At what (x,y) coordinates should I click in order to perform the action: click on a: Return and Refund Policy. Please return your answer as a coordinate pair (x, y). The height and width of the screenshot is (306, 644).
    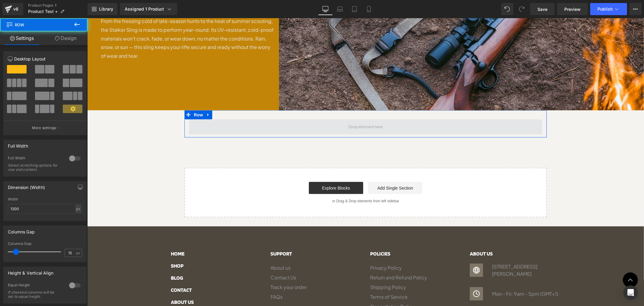
    Looking at the image, I should click on (312, 259).